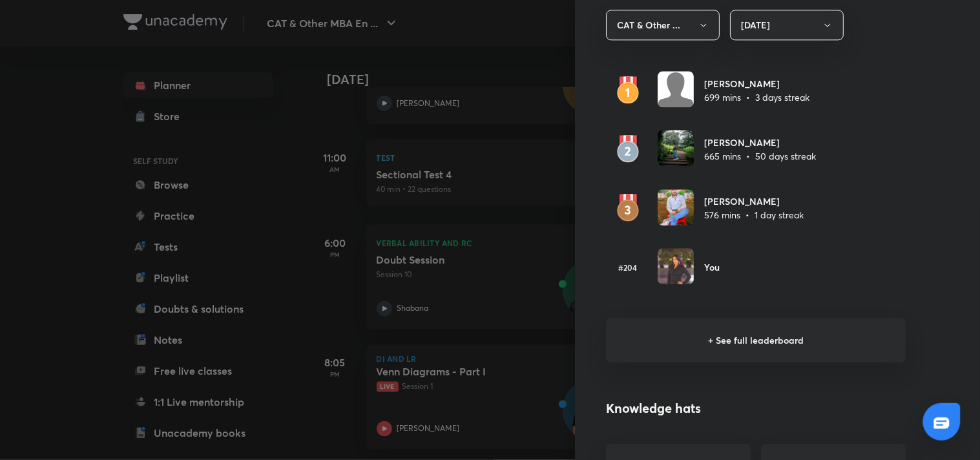 Image resolution: width=980 pixels, height=460 pixels. What do you see at coordinates (756, 340) in the screenshot?
I see `h6: + See full leaderboard` at bounding box center [756, 340].